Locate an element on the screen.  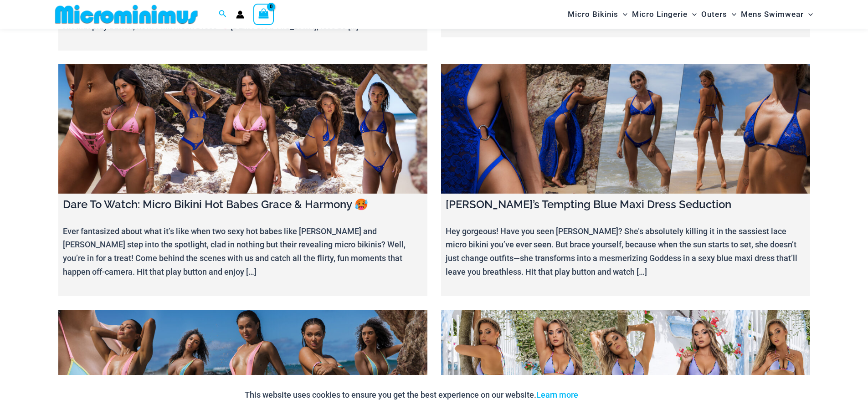
a: OutersMenu ToggleMenu Toggle is located at coordinates (719, 14).